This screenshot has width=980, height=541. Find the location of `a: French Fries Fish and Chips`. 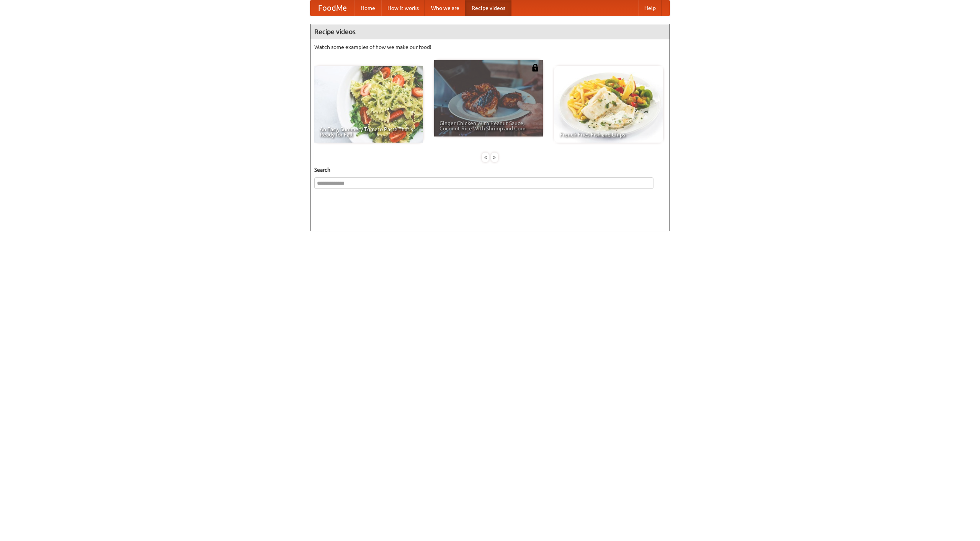

a: French Fries Fish and Chips is located at coordinates (609, 105).